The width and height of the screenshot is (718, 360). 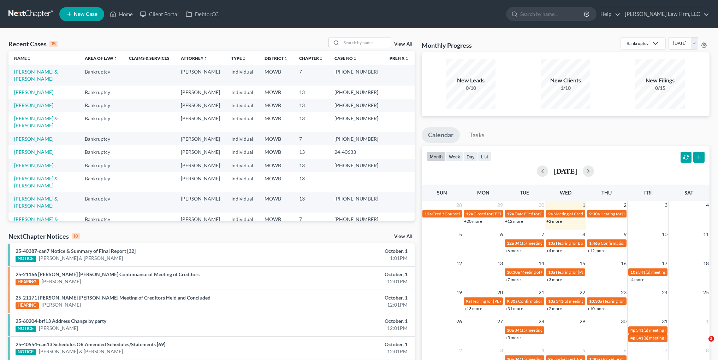 I want to click on input: Search by name..., so click(x=553, y=14).